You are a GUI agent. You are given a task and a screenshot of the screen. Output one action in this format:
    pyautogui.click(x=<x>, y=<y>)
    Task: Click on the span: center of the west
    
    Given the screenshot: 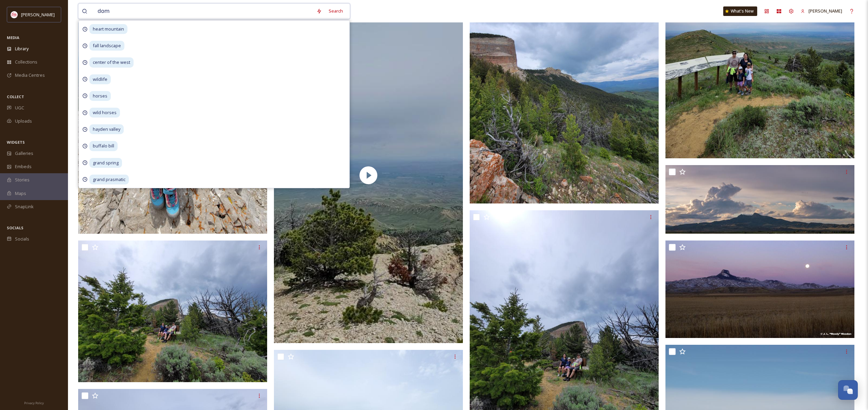 What is the action you would take?
    pyautogui.click(x=112, y=62)
    